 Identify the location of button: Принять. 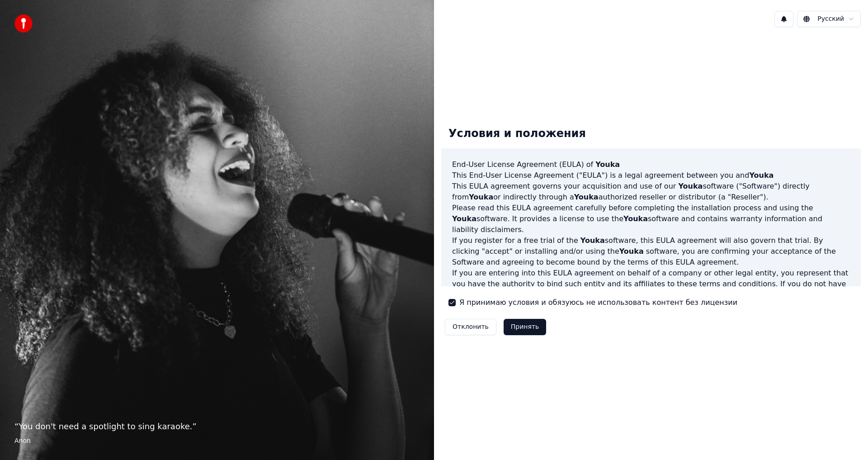
(525, 327).